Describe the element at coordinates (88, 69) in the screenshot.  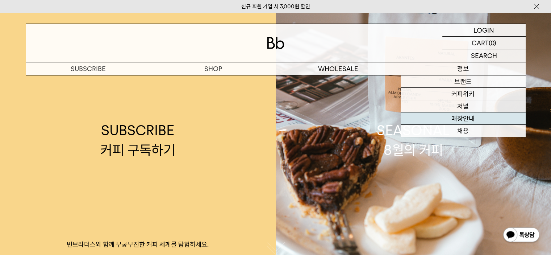
I see `p: SUBSCRIBE` at that location.